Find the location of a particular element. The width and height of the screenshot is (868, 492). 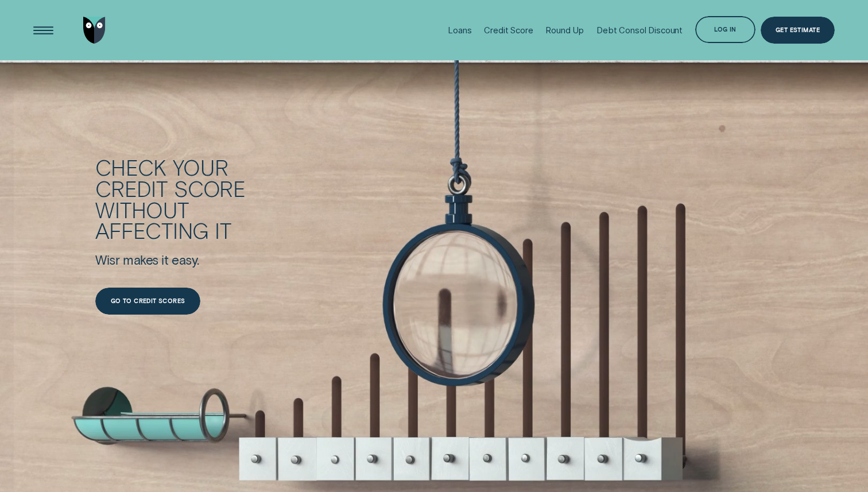

div: credit is located at coordinates (131, 189).